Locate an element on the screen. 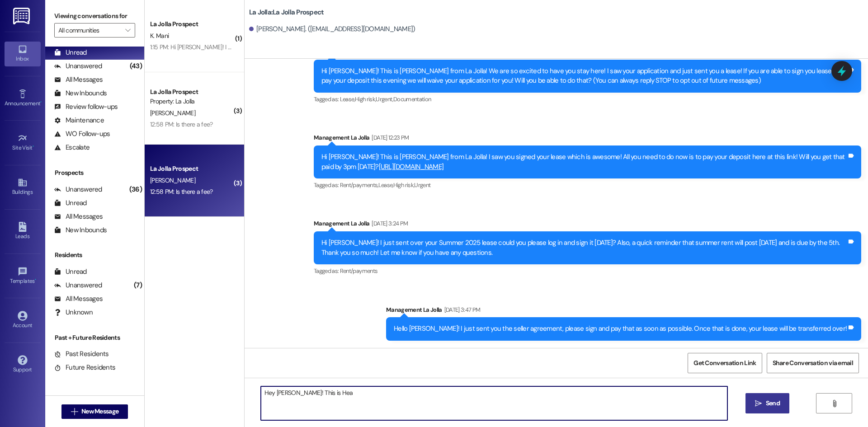 This screenshot has height=427, width=868. a: Site Visit • is located at coordinates (22, 143).